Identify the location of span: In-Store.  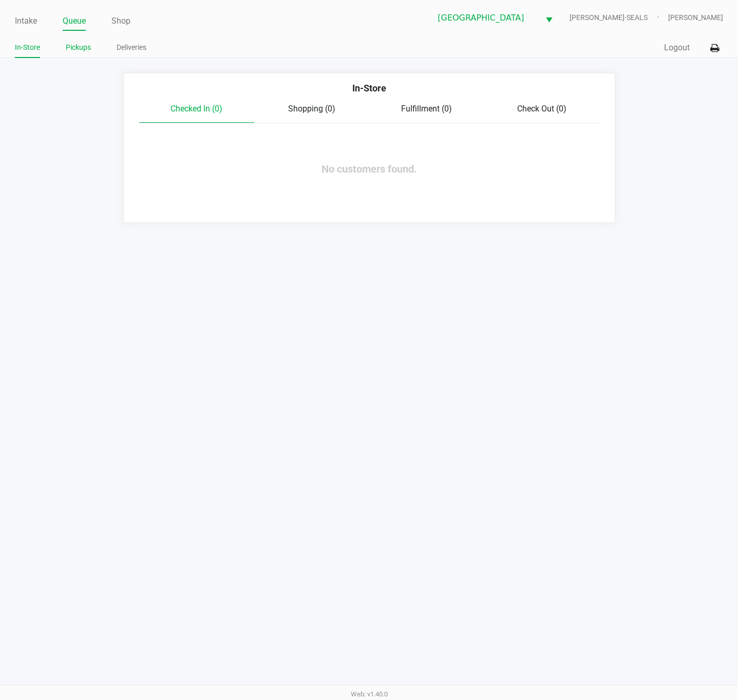
(369, 88).